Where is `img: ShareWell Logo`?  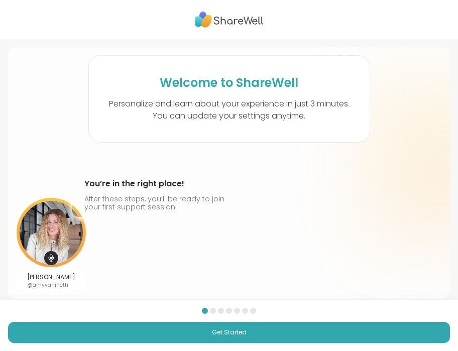 img: ShareWell Logo is located at coordinates (229, 20).